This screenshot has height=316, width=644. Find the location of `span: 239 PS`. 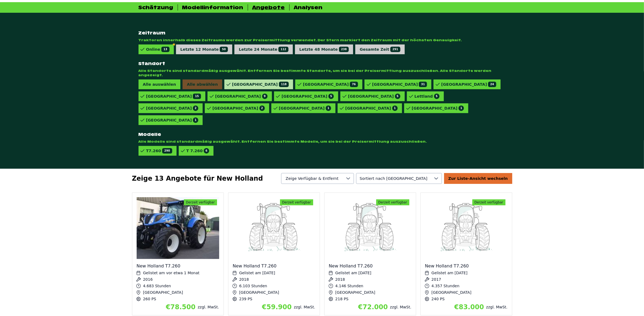

span: 239 PS is located at coordinates (246, 299).